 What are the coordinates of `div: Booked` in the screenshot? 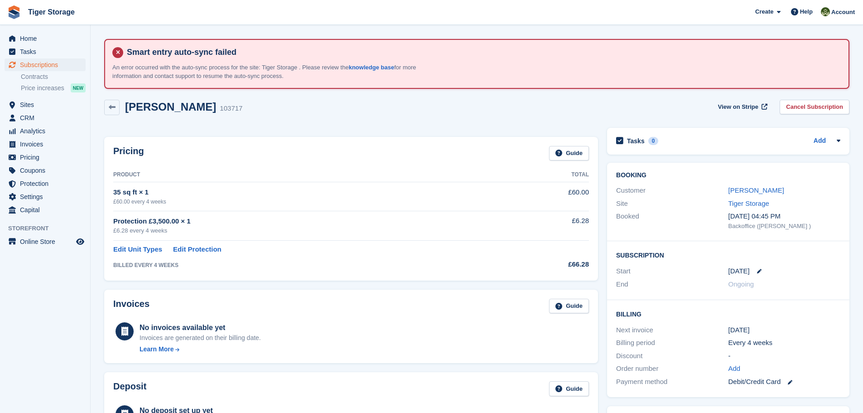 It's located at (672, 221).